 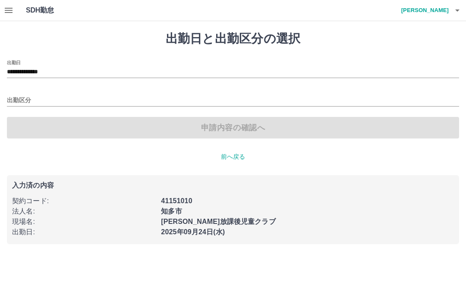 I want to click on p: 前へ戻る, so click(x=233, y=157).